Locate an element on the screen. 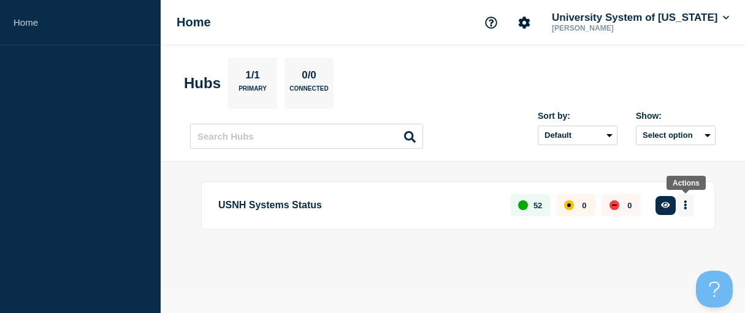  p: 0/0 is located at coordinates (309, 77).